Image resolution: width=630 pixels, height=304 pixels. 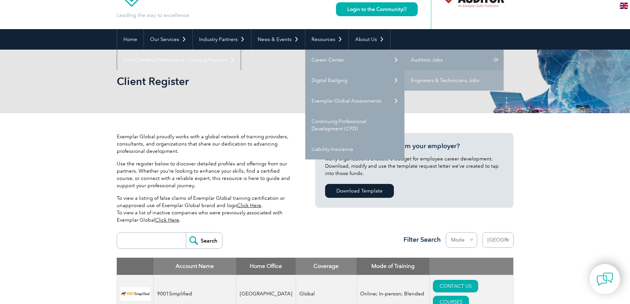 What do you see at coordinates (326, 266) in the screenshot?
I see `th: Coverage: activate to sort column ascending` at bounding box center [326, 266].